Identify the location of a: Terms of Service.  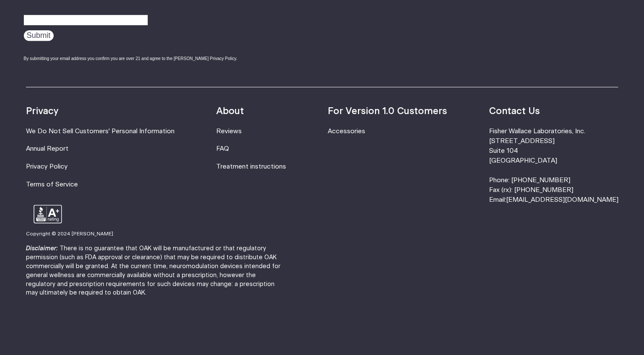
(52, 185).